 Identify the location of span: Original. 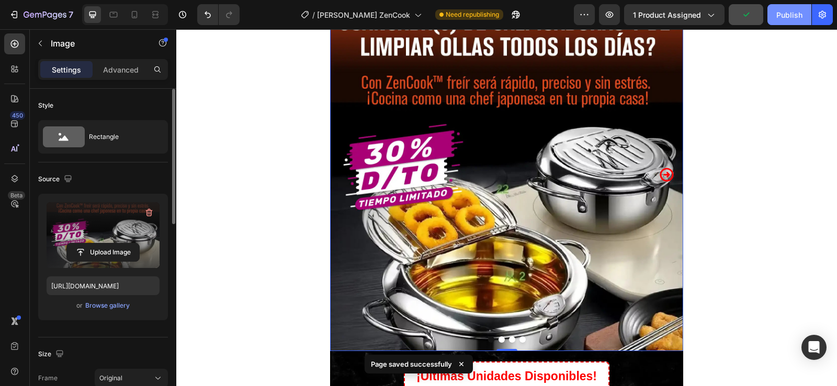
(111, 379).